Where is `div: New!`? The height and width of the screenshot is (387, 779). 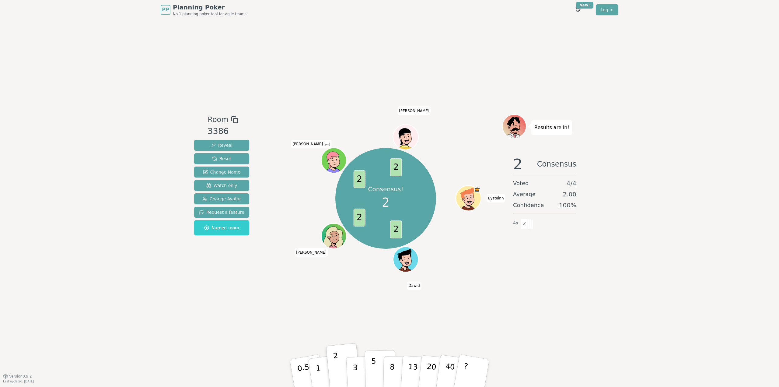 div: New! is located at coordinates (585, 5).